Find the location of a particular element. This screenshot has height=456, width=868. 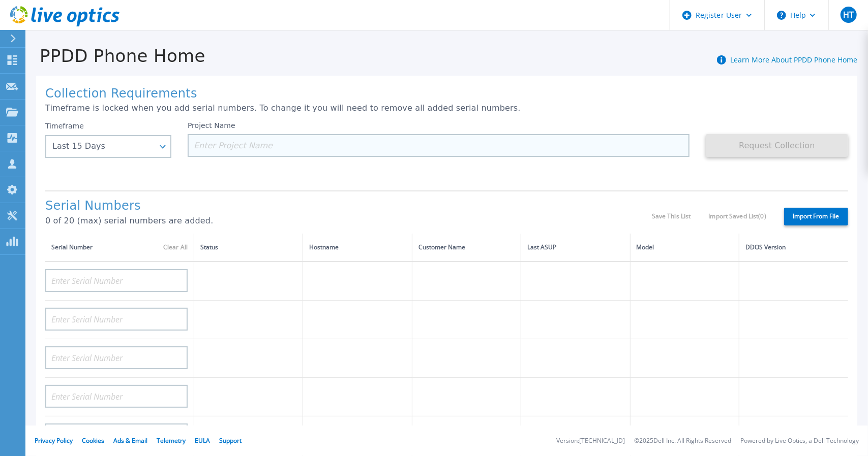

a: Telemetry is located at coordinates (171, 440).